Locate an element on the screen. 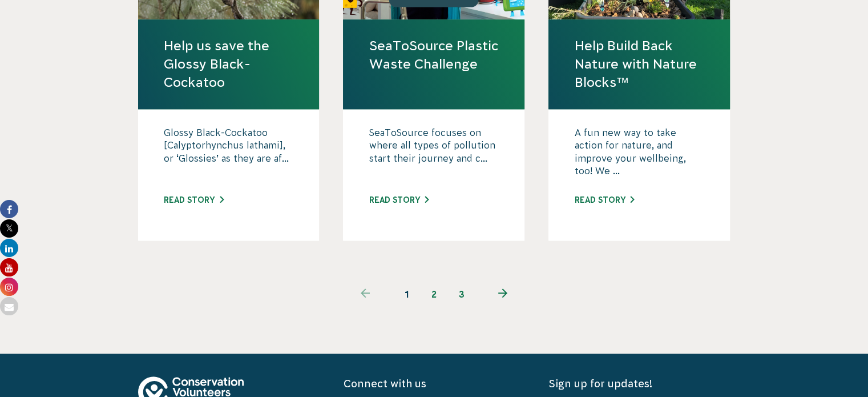  a: Help Build Back Nature with Nature Blocks™ is located at coordinates (639, 64).